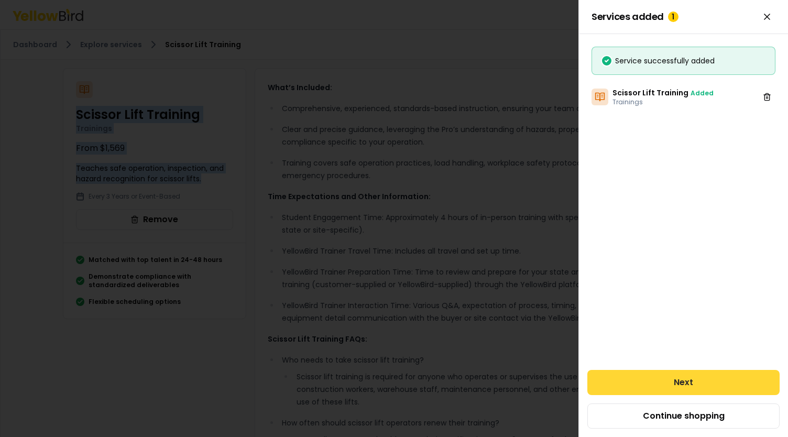 Image resolution: width=788 pixels, height=437 pixels. Describe the element at coordinates (663, 93) in the screenshot. I see `h3: Scissor Lift Training` at that location.